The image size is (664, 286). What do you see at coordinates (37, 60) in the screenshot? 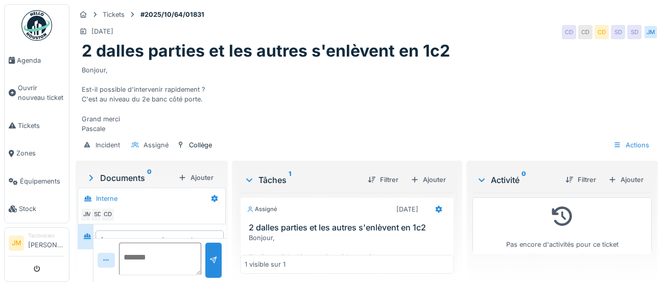
I see `a: Agenda` at bounding box center [37, 60].